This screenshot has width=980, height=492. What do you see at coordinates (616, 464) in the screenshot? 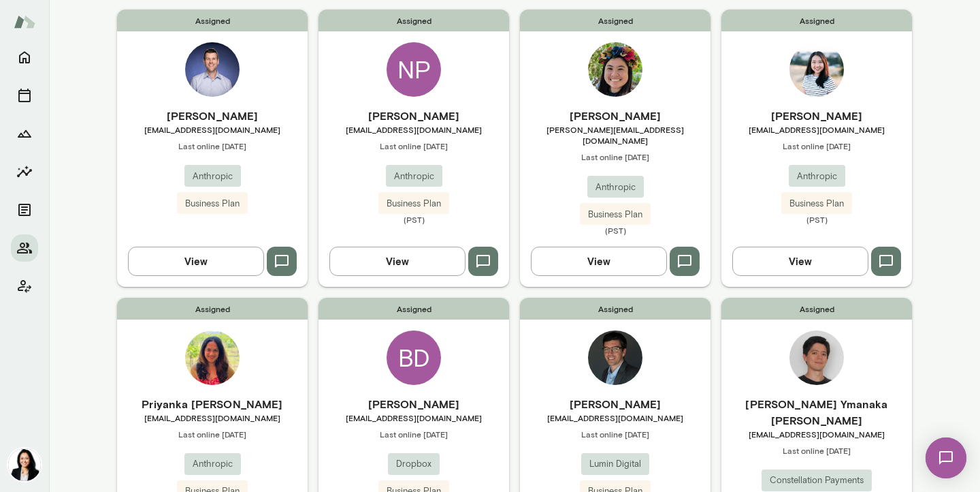
I see `span: Lumin Digital` at bounding box center [616, 464].